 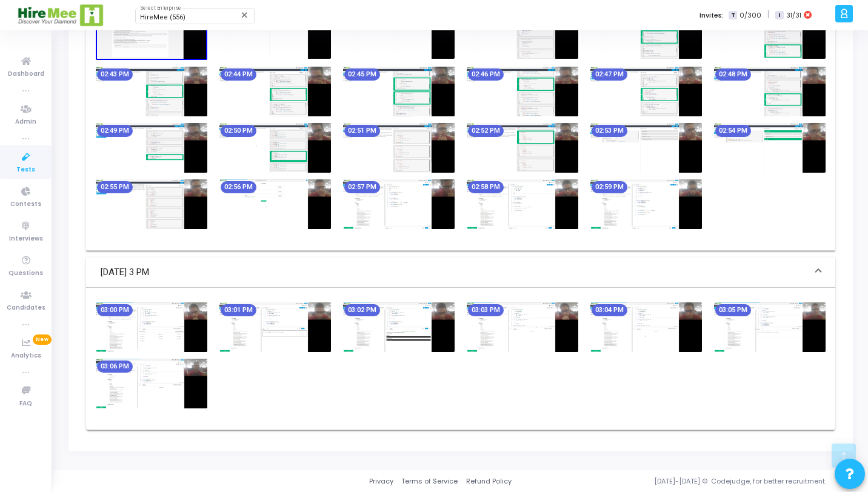 I want to click on span: Admin, so click(x=26, y=122).